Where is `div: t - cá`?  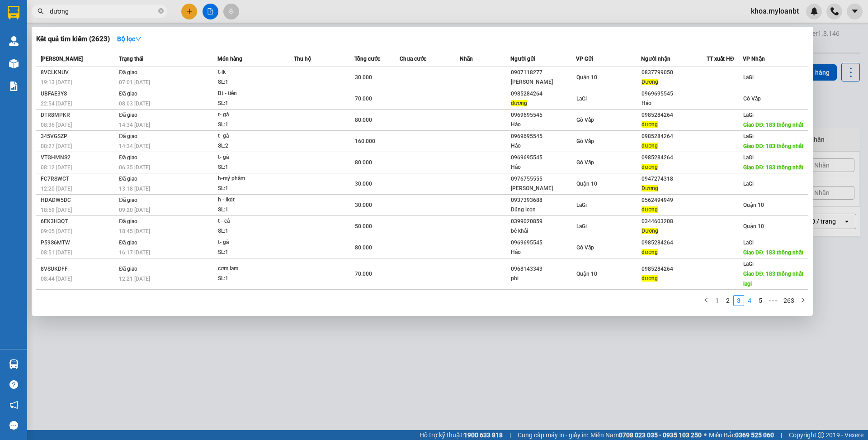 div: t - cá is located at coordinates (252, 221).